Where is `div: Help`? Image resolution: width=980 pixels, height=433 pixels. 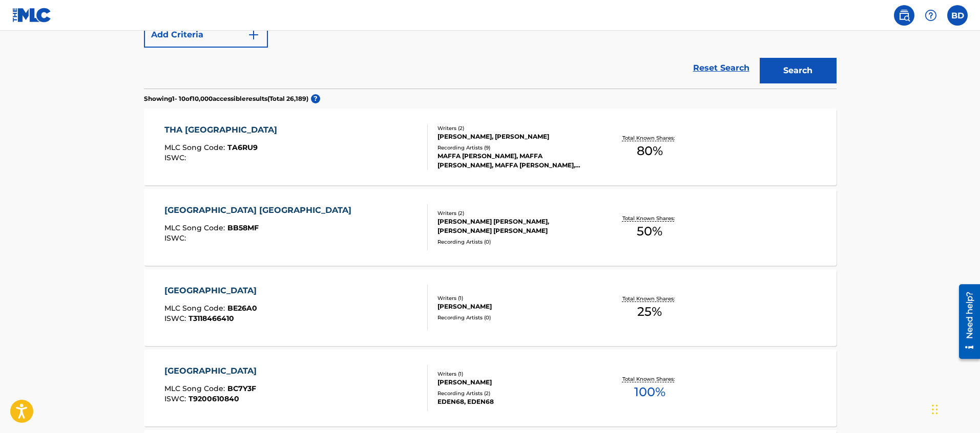
div: Help is located at coordinates (931, 16).